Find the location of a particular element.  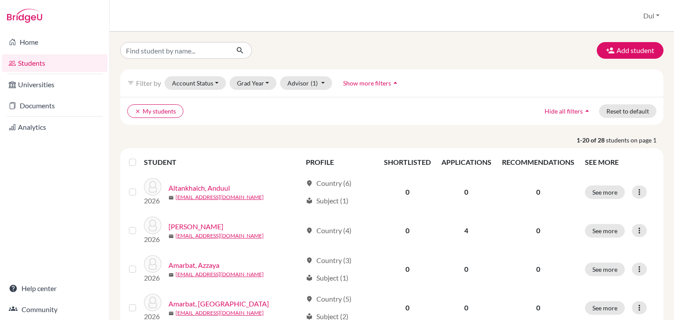

th: SHORTLISTED is located at coordinates (407, 162).